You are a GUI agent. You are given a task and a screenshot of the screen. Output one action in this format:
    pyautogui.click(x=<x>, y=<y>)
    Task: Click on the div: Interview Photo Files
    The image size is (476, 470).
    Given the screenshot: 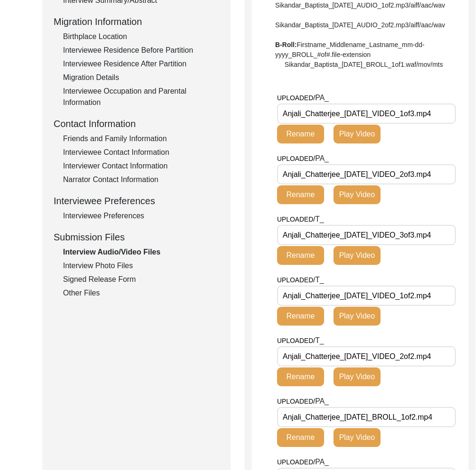 What is the action you would take?
    pyautogui.click(x=141, y=266)
    